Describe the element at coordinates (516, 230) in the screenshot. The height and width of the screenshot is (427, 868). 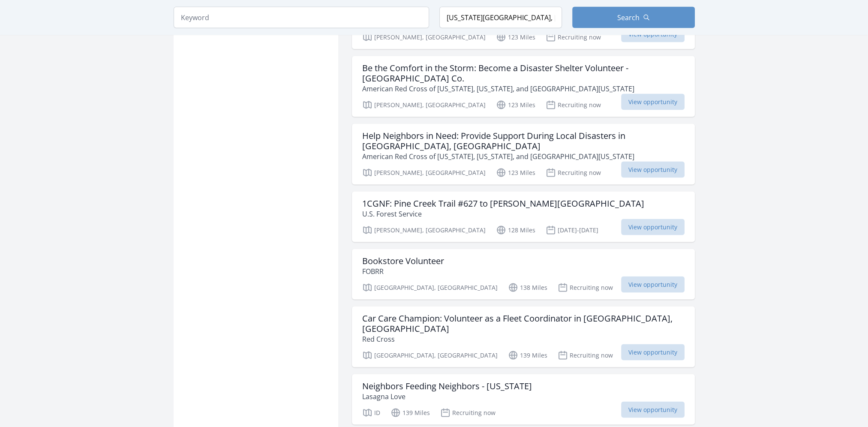
I see `p: 128 Miles` at that location.